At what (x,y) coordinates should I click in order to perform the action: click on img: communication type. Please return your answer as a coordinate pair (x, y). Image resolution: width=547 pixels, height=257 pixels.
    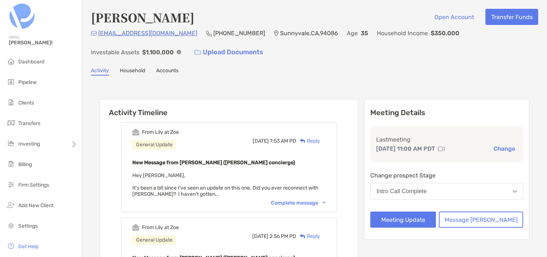
    Looking at the image, I should click on (441, 149).